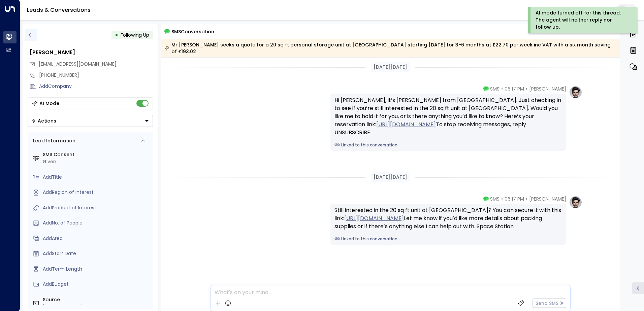 This screenshot has height=311, width=644. What do you see at coordinates (135, 35) in the screenshot?
I see `span: Following Up` at bounding box center [135, 35].